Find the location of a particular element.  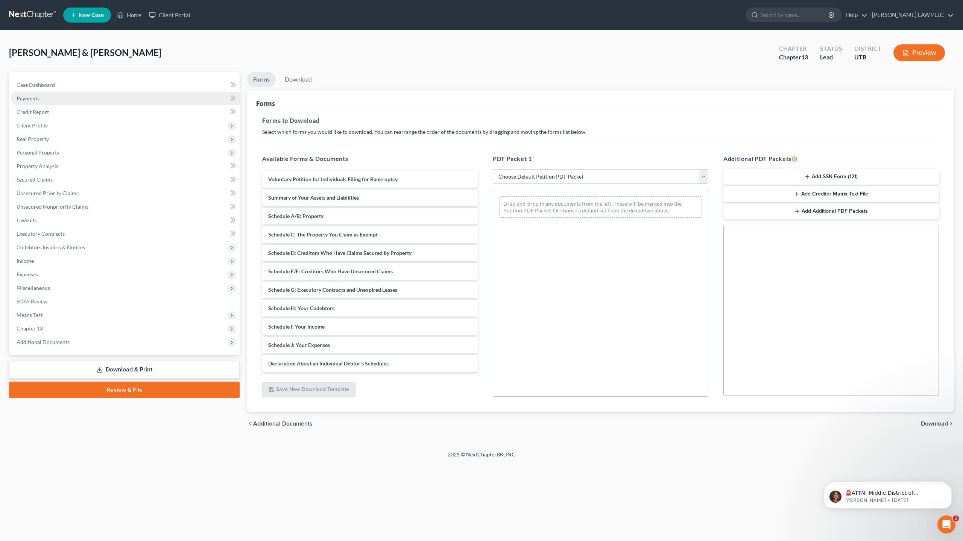

span: Case Dashboard is located at coordinates (36, 85).